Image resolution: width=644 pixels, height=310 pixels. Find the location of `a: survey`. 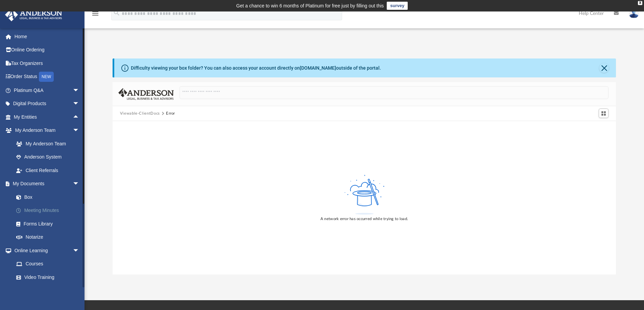

a: survey is located at coordinates (397, 6).